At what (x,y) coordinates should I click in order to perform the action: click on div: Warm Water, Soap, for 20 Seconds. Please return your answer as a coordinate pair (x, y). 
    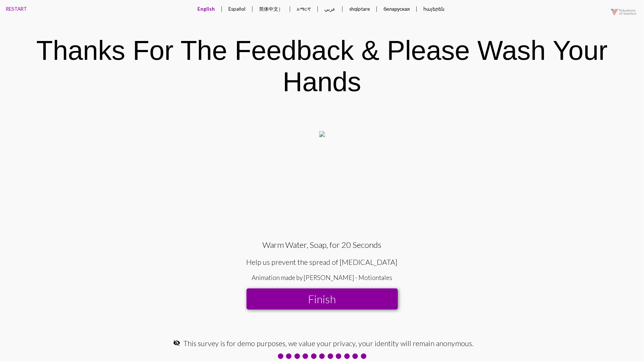
    Looking at the image, I should click on (322, 244).